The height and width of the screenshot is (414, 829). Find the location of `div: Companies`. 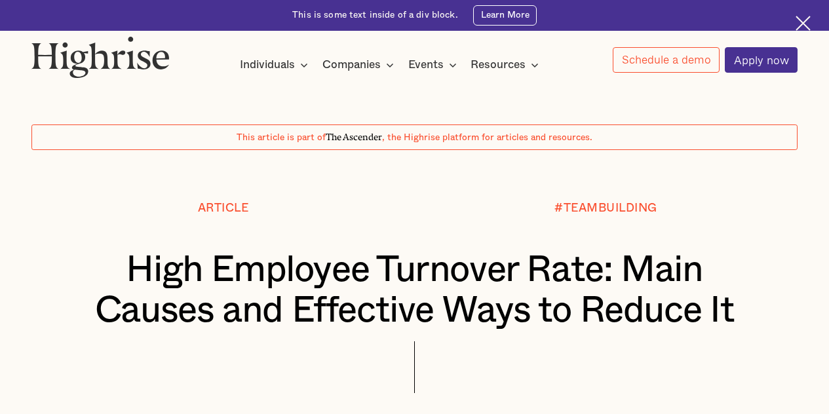

div: Companies is located at coordinates (351, 65).